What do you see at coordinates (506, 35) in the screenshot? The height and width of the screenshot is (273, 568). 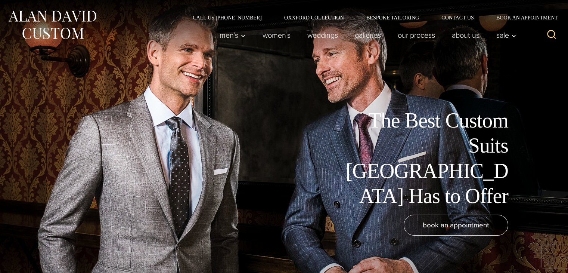 I see `span: Sale` at bounding box center [506, 35].